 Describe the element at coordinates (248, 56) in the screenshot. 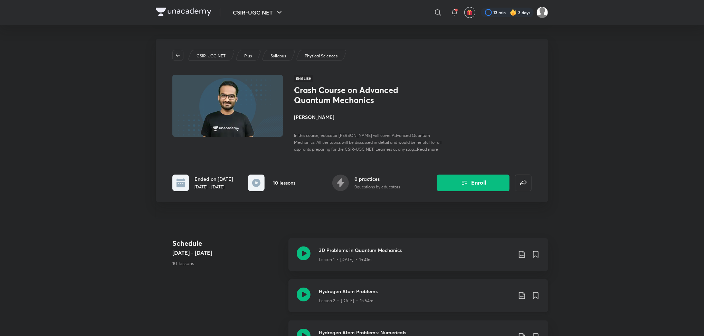

I see `p: Plus` at that location.